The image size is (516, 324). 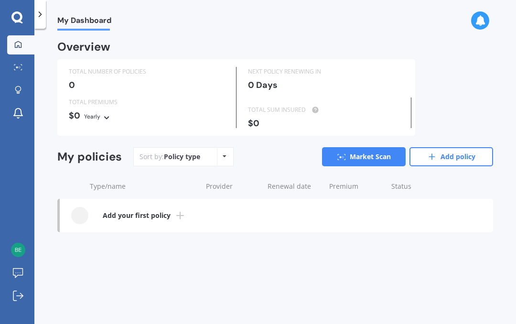 I want to click on a: Add policy, so click(x=451, y=157).